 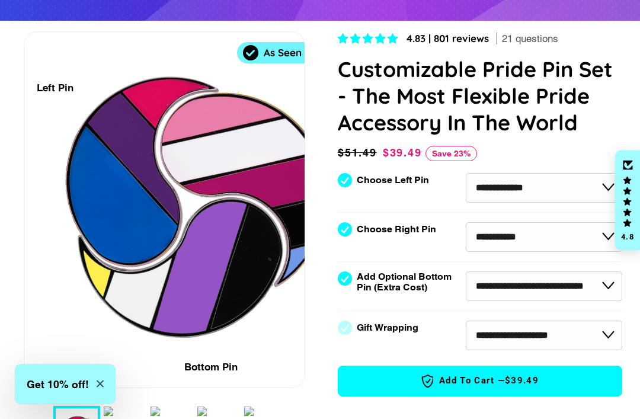 I want to click on div: Left Pin, so click(x=55, y=88).